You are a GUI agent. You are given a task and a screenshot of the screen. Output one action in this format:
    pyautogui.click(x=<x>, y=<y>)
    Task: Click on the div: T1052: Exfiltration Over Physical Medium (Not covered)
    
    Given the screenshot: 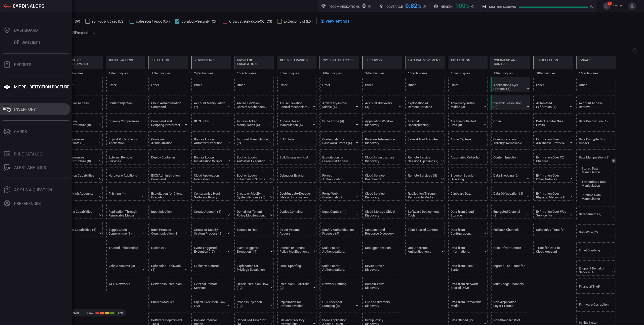 What is the action you would take?
    pyautogui.click(x=553, y=193)
    